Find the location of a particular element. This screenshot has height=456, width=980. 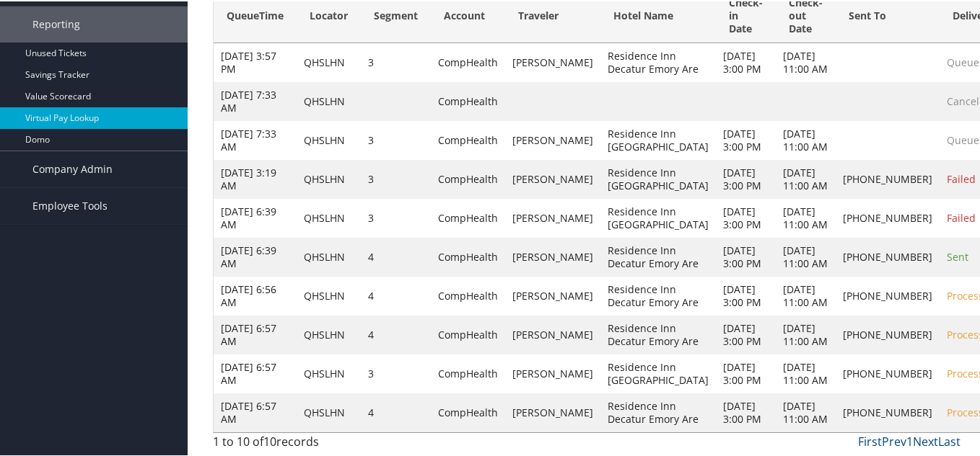

span: Company Admin is located at coordinates (72, 168).